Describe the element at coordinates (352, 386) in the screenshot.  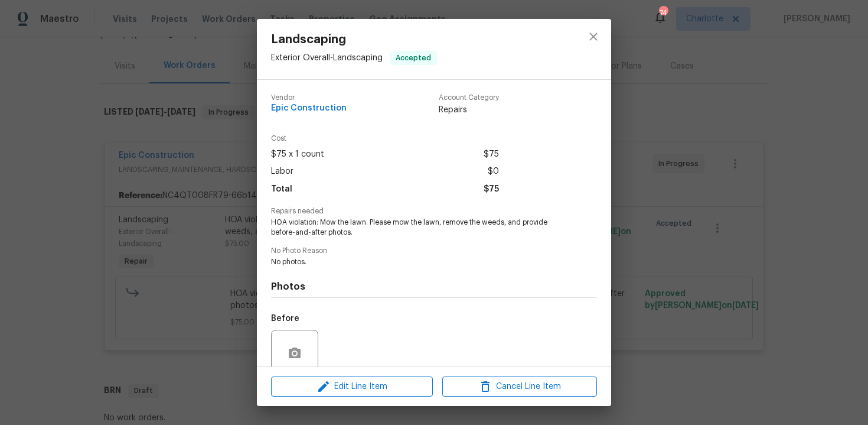
I see `button: Edit Line Item` at that location.